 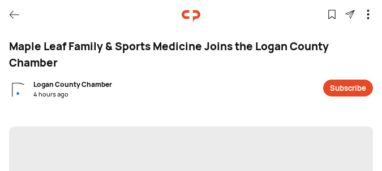 I want to click on img: resizeImage, so click(x=19, y=95).